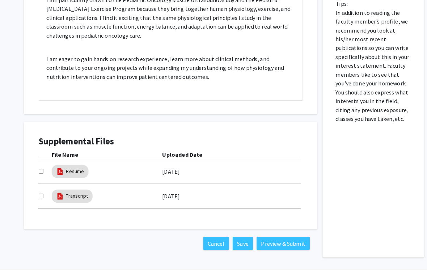 The image size is (427, 270). What do you see at coordinates (76, 192) in the screenshot?
I see `a: Transcript` at bounding box center [76, 192].